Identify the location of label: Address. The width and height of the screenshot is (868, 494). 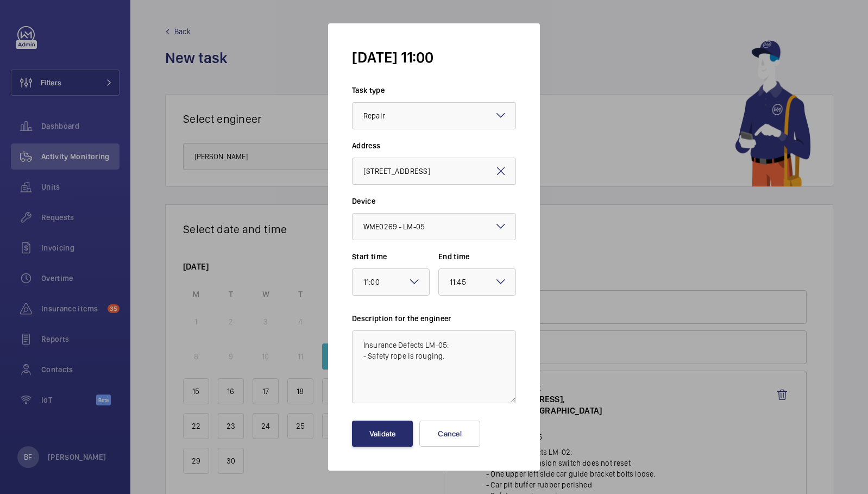
(434, 146).